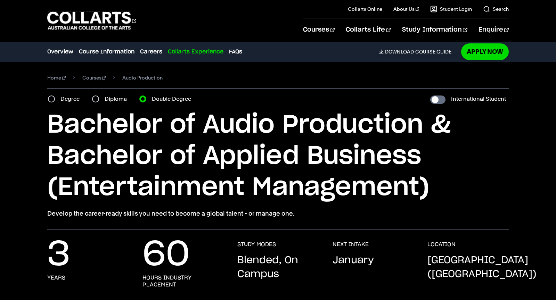 The width and height of the screenshot is (556, 300). Describe the element at coordinates (142, 78) in the screenshot. I see `span: Audio Production` at that location.